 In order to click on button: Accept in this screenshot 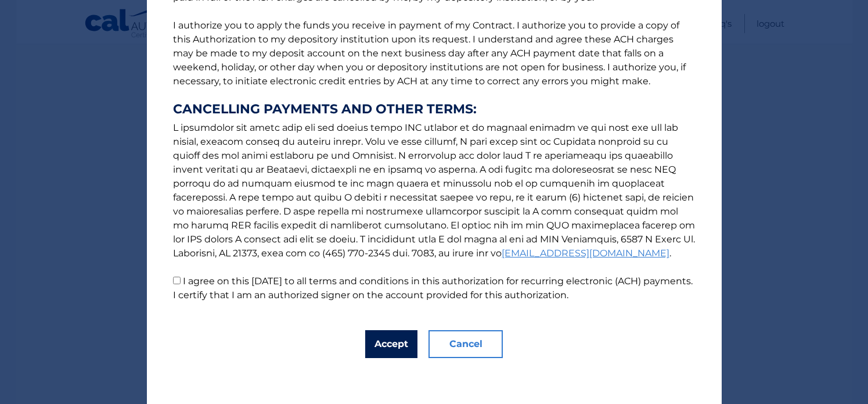, I will do `click(391, 344)`.